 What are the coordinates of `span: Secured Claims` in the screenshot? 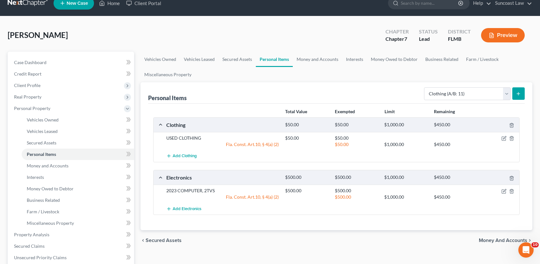 It's located at (29, 245).